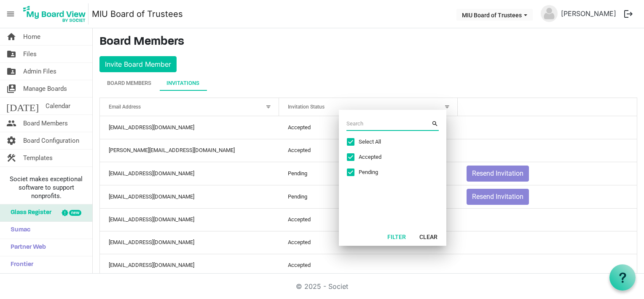 The height and width of the screenshot is (299, 644). I want to click on input: Search, so click(388, 123).